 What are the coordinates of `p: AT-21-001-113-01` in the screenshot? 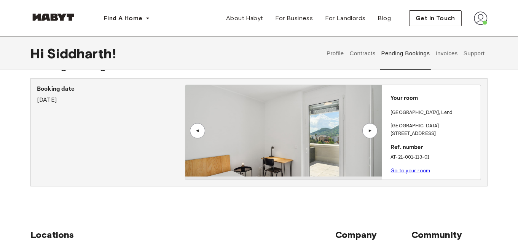 It's located at (434, 157).